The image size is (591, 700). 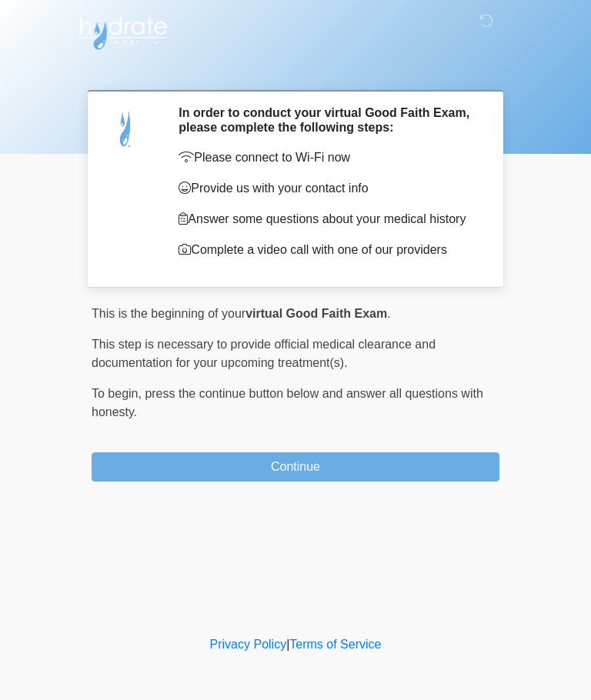 What do you see at coordinates (118, 393) in the screenshot?
I see `span: To begin,` at bounding box center [118, 393].